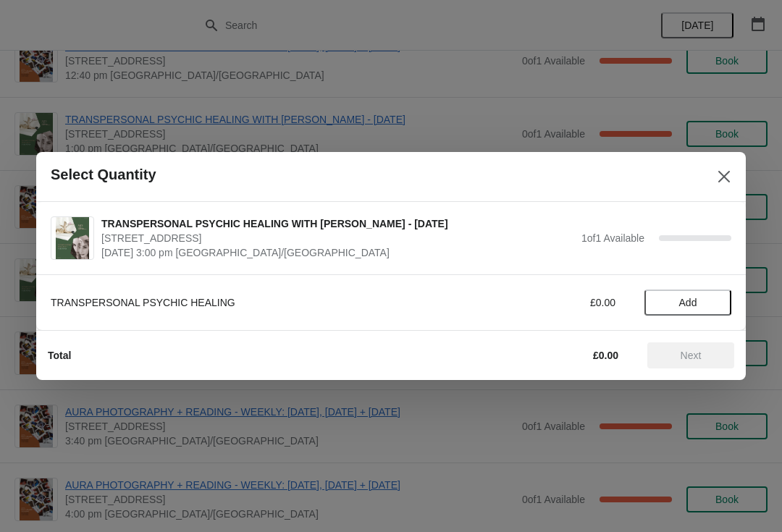 This screenshot has height=532, width=782. Describe the element at coordinates (688, 302) in the screenshot. I see `span: Add` at that location.